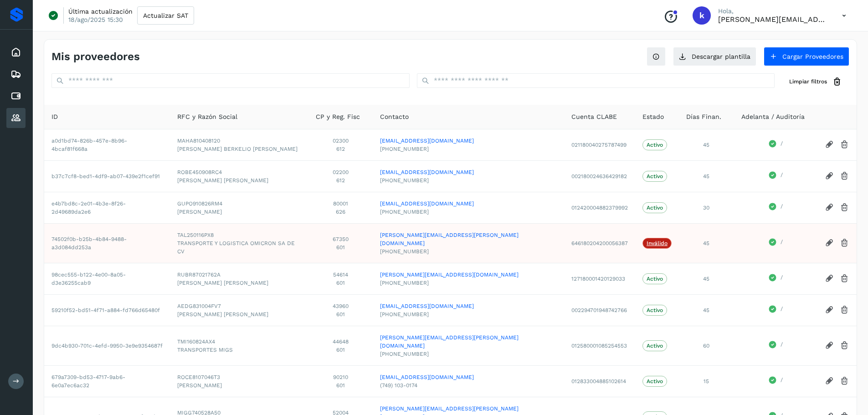 The image size is (868, 415). I want to click on div: Cuentas por pagar, so click(16, 96).